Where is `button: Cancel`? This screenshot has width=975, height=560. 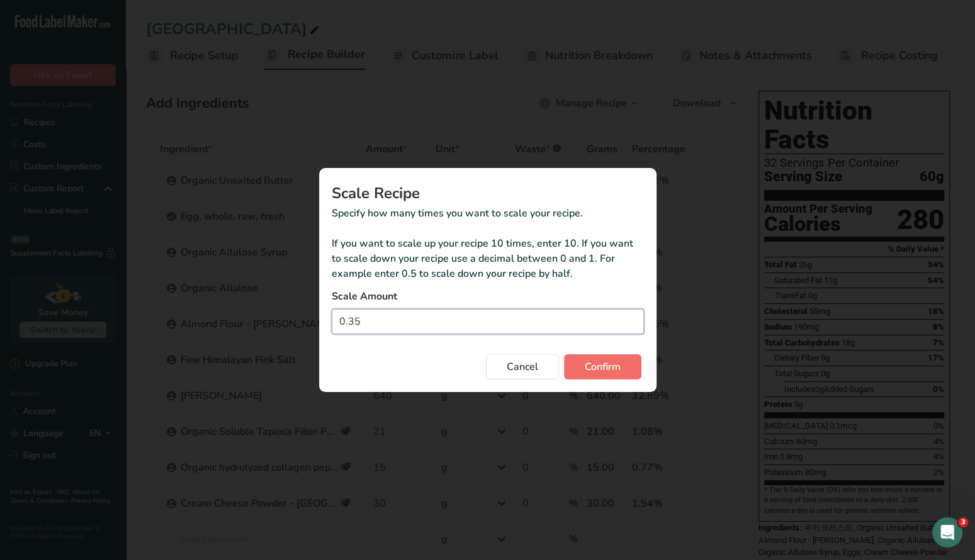 button: Cancel is located at coordinates (522, 367).